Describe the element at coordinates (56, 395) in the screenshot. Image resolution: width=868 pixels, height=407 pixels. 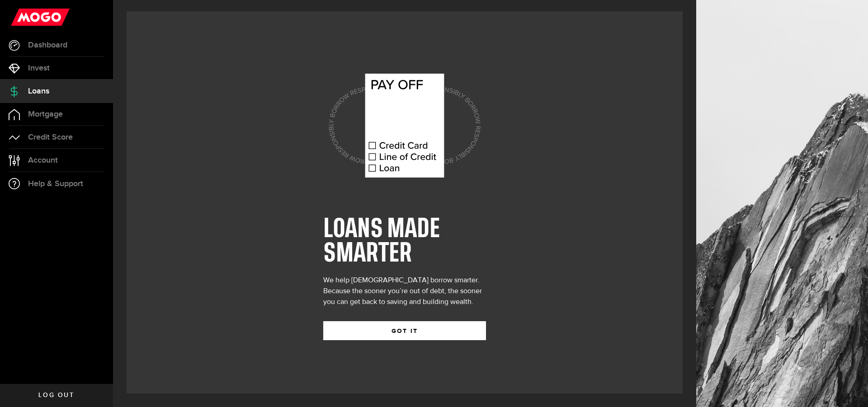
I see `span: Log out` at that location.